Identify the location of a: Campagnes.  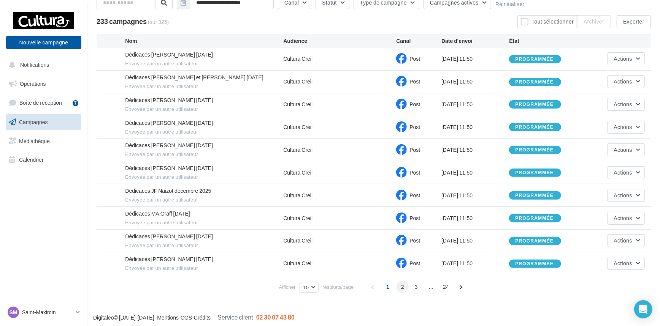
(44, 122).